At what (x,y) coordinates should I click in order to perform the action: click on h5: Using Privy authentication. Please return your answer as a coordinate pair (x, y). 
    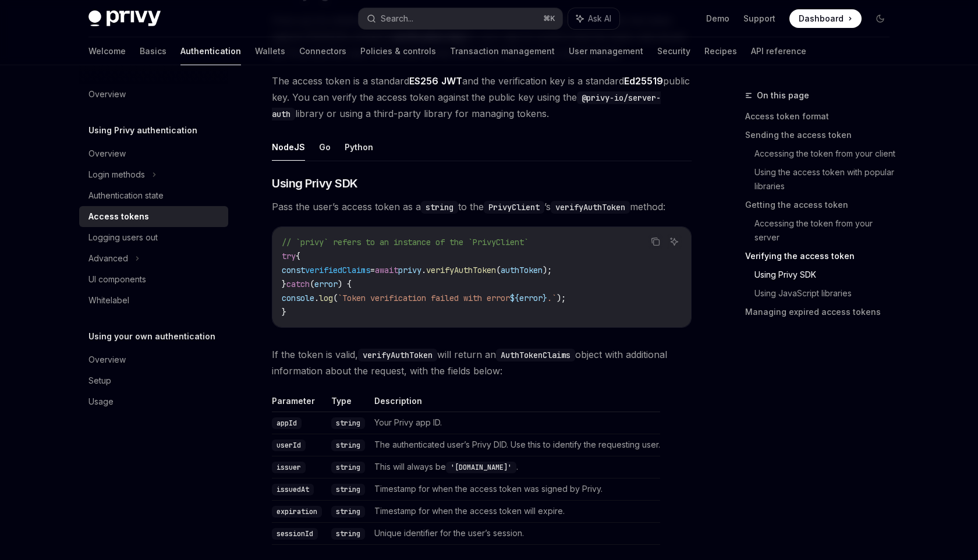
    Looking at the image, I should click on (143, 131).